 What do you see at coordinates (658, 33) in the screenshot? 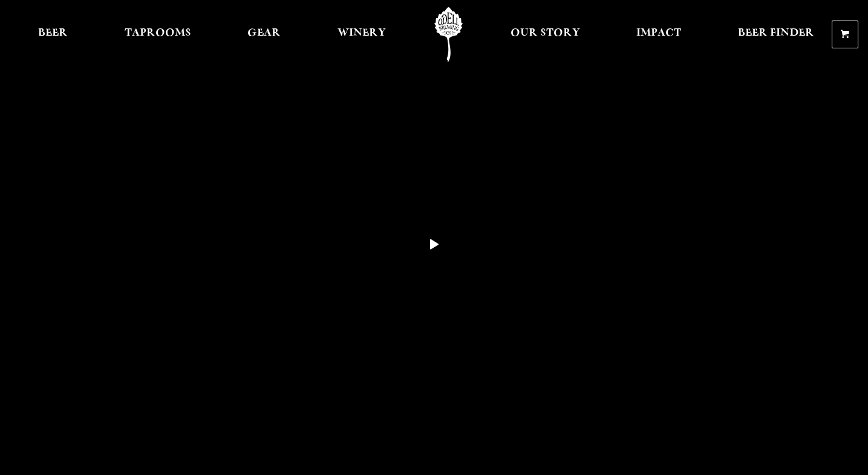
I see `span: Impact` at bounding box center [658, 33].